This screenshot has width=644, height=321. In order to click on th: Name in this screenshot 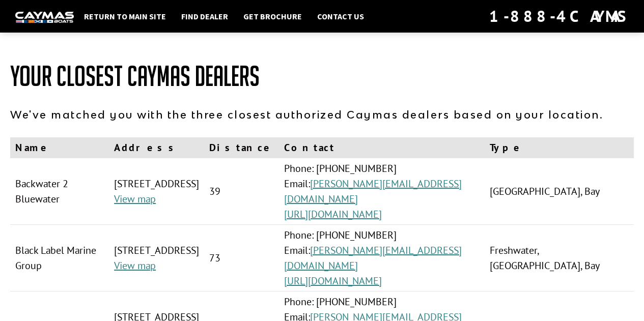, I will do `click(60, 148)`.